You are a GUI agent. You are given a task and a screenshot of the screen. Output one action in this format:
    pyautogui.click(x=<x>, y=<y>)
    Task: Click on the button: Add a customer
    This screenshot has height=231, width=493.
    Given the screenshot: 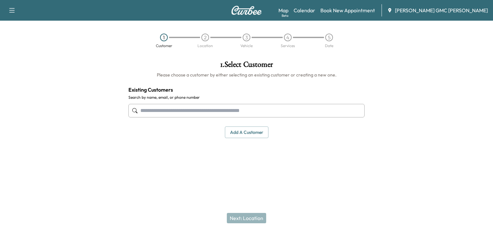 What is the action you would take?
    pyautogui.click(x=247, y=132)
    